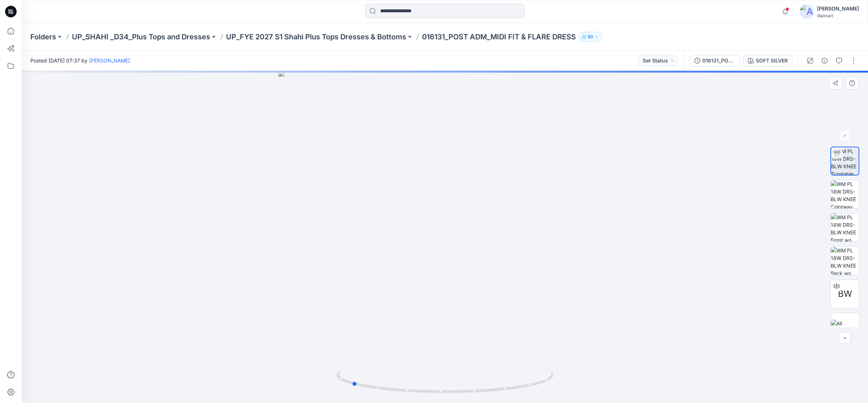  Describe the element at coordinates (807, 12) in the screenshot. I see `img: avatar` at that location.